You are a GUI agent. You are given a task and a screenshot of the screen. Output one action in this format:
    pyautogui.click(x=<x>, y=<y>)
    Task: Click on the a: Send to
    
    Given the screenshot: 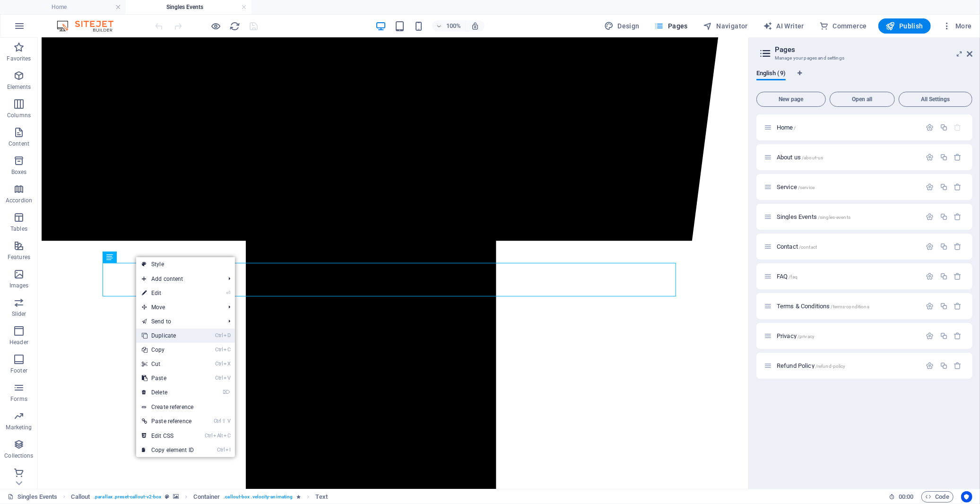 What is the action you would take?
    pyautogui.click(x=178, y=321)
    